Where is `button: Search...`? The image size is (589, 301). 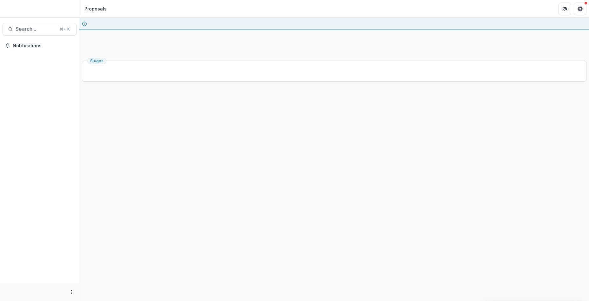 button: Search... is located at coordinates (39, 29).